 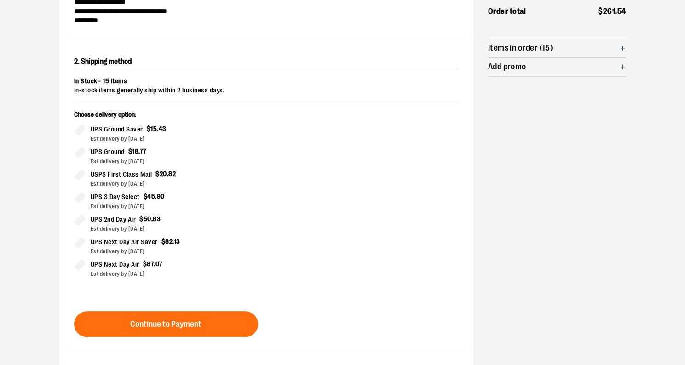 I want to click on span: Order total, so click(x=507, y=12).